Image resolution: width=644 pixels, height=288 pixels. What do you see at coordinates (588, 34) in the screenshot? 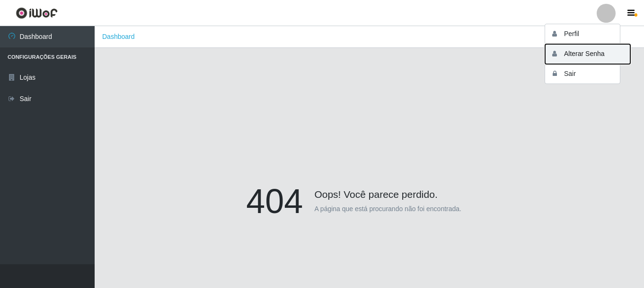
I see `button: Perfil` at bounding box center [588, 34].